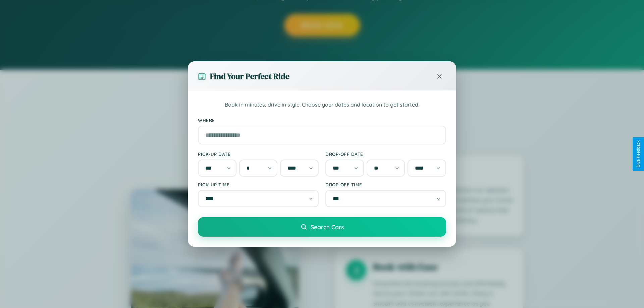 The width and height of the screenshot is (644, 308). What do you see at coordinates (327, 227) in the screenshot?
I see `span: Search Cars` at bounding box center [327, 227].